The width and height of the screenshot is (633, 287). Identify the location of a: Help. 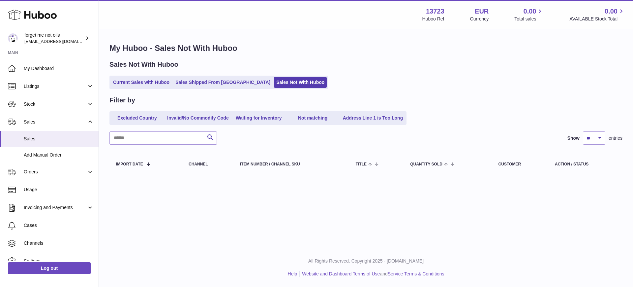
(293, 273).